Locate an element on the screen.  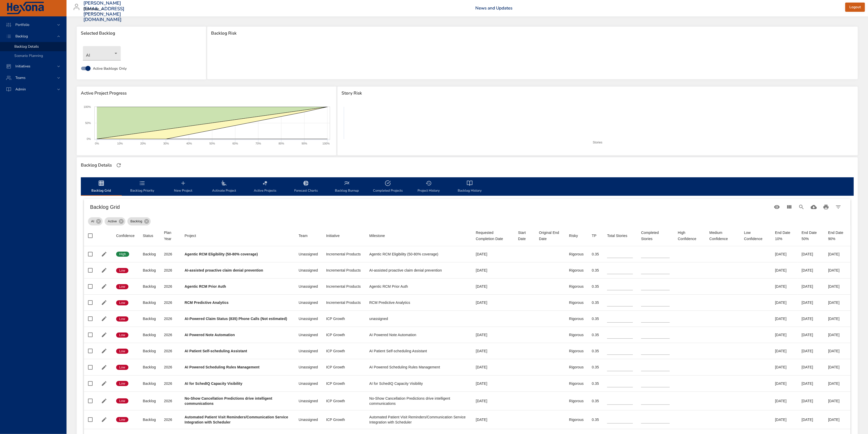
b: AI-assisted proactive claim denial prevention is located at coordinates (224, 270).